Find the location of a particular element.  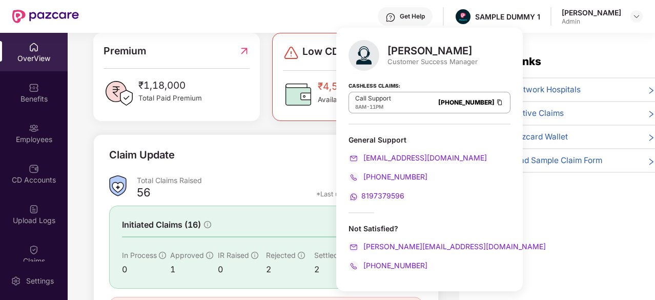

div: Claim Update is located at coordinates (142, 155).